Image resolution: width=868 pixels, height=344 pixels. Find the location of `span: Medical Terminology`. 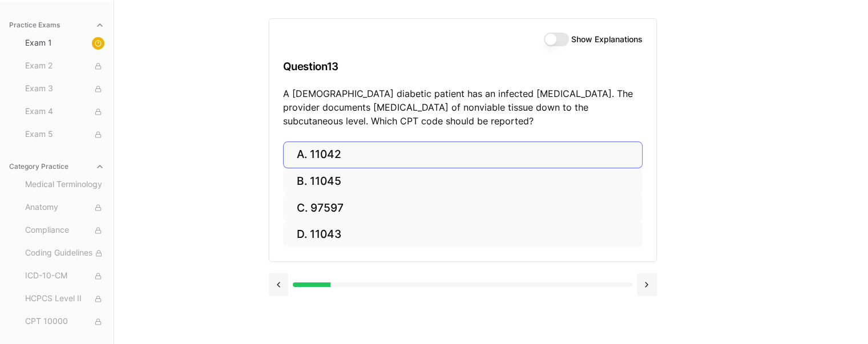

span: Medical Terminology is located at coordinates (64, 185).